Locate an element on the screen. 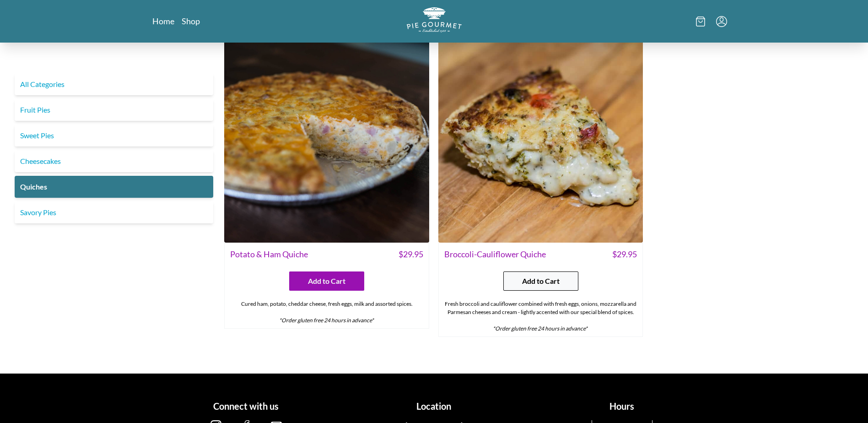 The height and width of the screenshot is (423, 868). a: Fruit Pies is located at coordinates (114, 110).